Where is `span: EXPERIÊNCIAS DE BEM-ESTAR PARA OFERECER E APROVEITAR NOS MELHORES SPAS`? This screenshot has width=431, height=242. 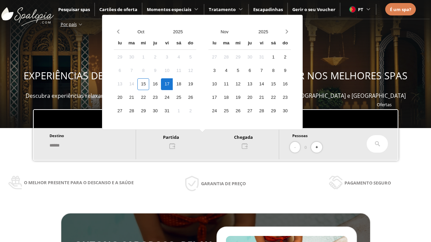
span: EXPERIÊNCIAS DE BEM-ESTAR PARA OFERECER E APROVEITAR NOS MELHORES SPAS is located at coordinates (216, 76).